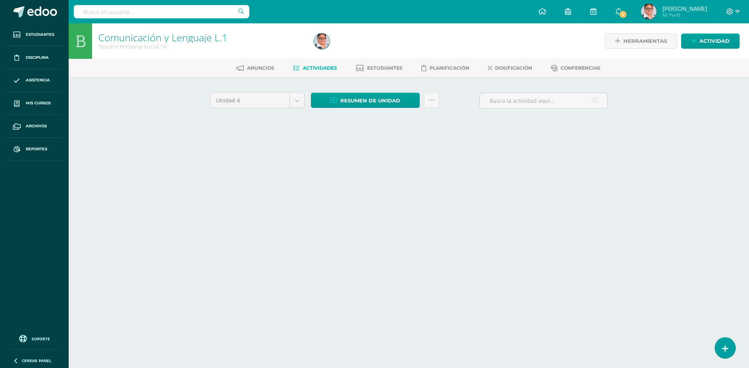  I want to click on a: Reportes, so click(34, 149).